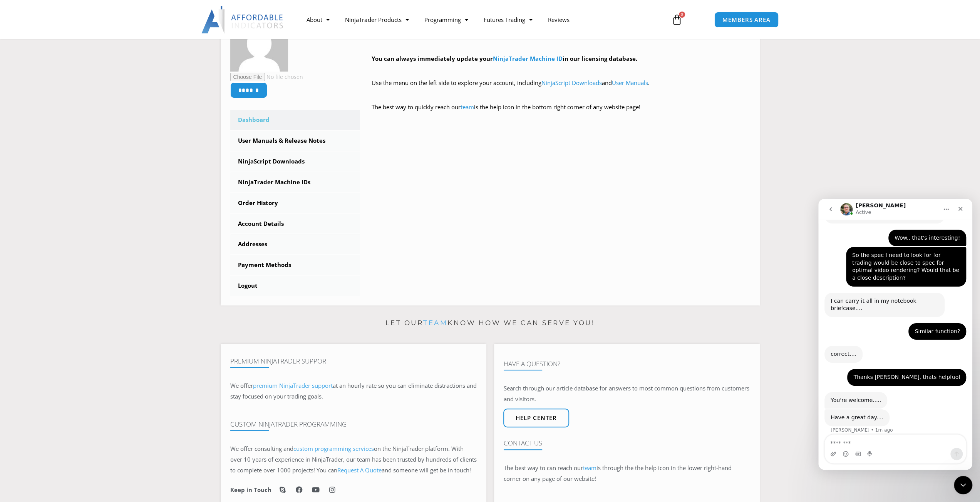  Describe the element at coordinates (45, 14) in the screenshot. I see `p: Active` at that location.